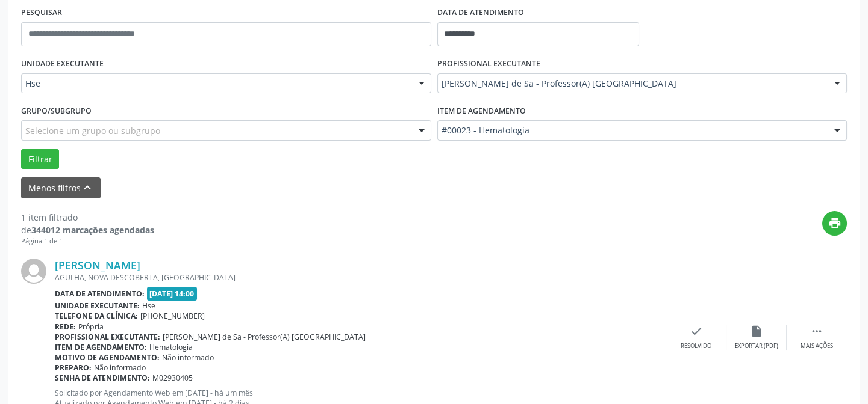 Image resolution: width=868 pixels, height=404 pixels. I want to click on div: Mais ações, so click(817, 346).